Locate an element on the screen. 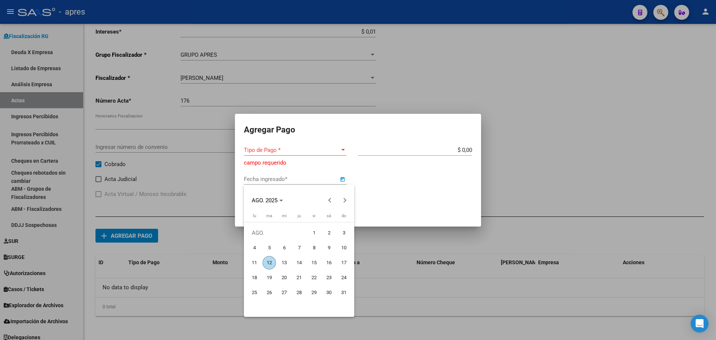 The image size is (716, 340). span: 6 is located at coordinates (284, 247).